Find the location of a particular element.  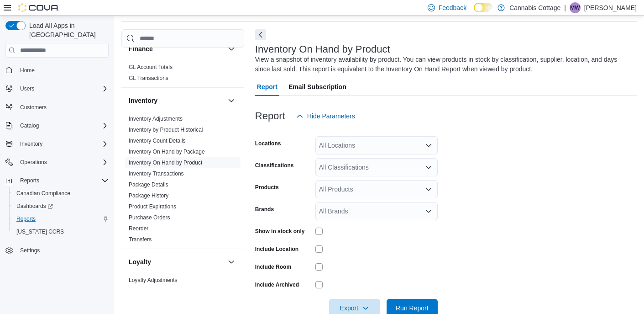

a: GL Account Totals is located at coordinates (151, 67).